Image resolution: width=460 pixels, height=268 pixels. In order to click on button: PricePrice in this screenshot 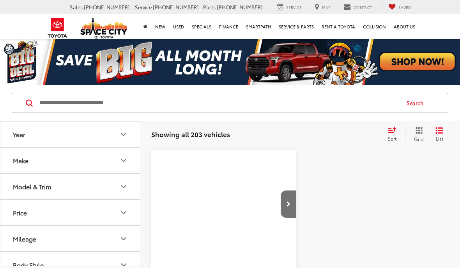, I will do `click(71, 212)`.